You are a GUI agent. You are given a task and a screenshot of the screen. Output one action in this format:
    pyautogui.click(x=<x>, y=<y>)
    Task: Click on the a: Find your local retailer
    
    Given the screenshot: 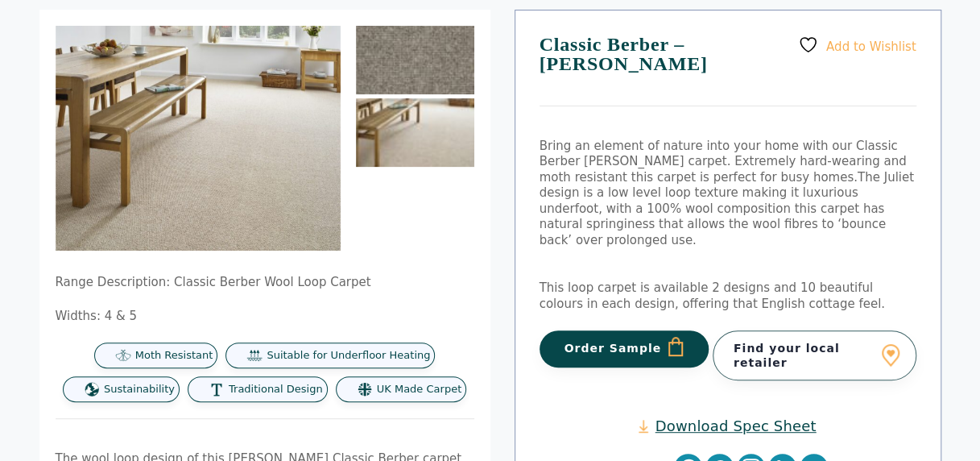 What is the action you would take?
    pyautogui.click(x=814, y=355)
    